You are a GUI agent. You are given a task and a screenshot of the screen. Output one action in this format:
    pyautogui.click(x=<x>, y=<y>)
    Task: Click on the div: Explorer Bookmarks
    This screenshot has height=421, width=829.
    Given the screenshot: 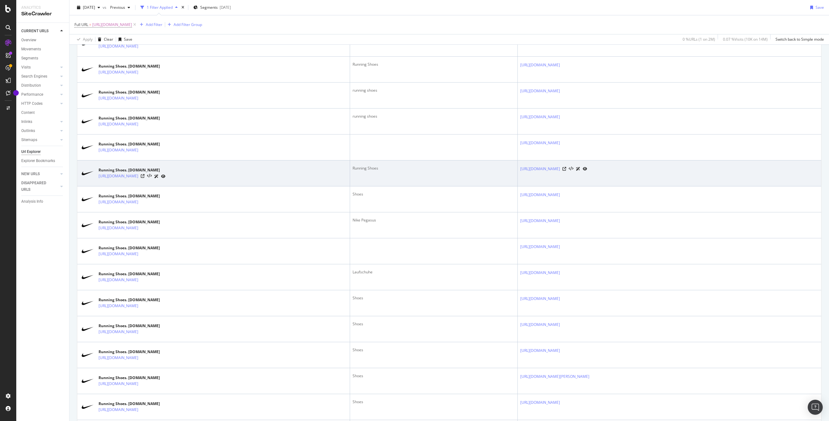 What is the action you would take?
    pyautogui.click(x=38, y=161)
    